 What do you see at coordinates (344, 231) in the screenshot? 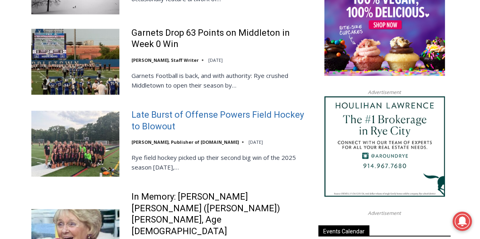
I see `span: Events Calendar` at bounding box center [344, 231].